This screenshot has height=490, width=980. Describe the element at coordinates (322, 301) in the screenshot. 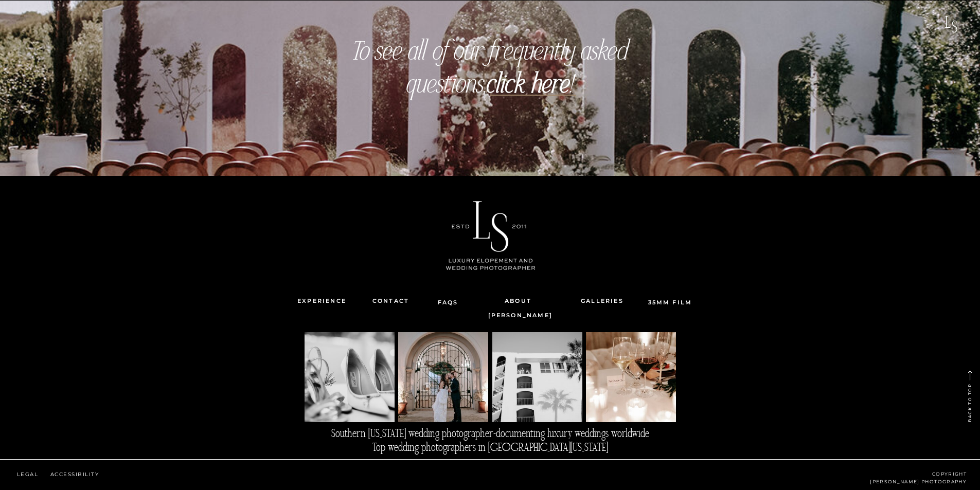

I see `nav: Experience` at that location.